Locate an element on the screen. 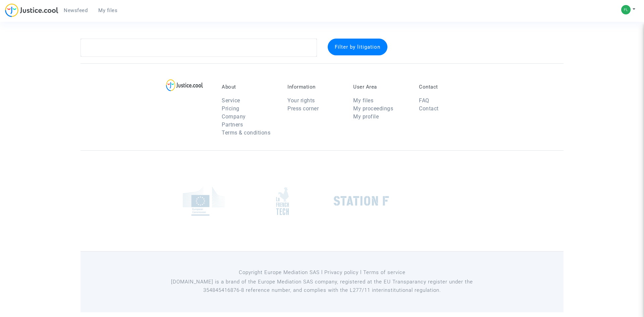 This screenshot has width=644, height=317. span: Filter by litigation is located at coordinates (357, 47).